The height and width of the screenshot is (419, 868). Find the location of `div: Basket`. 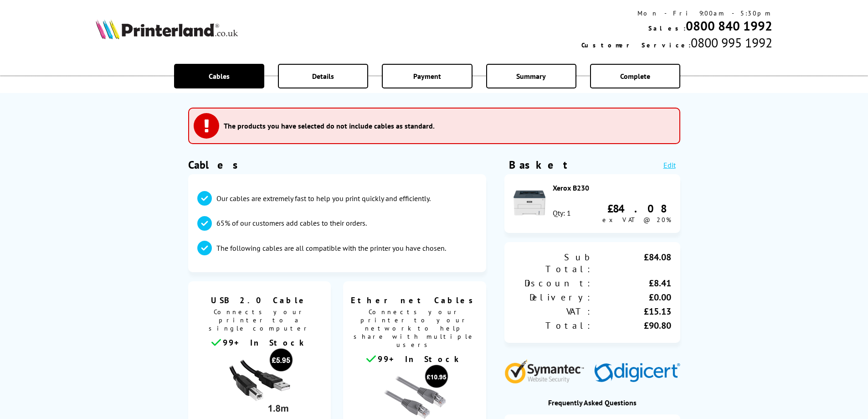

div: Basket is located at coordinates (539, 164).